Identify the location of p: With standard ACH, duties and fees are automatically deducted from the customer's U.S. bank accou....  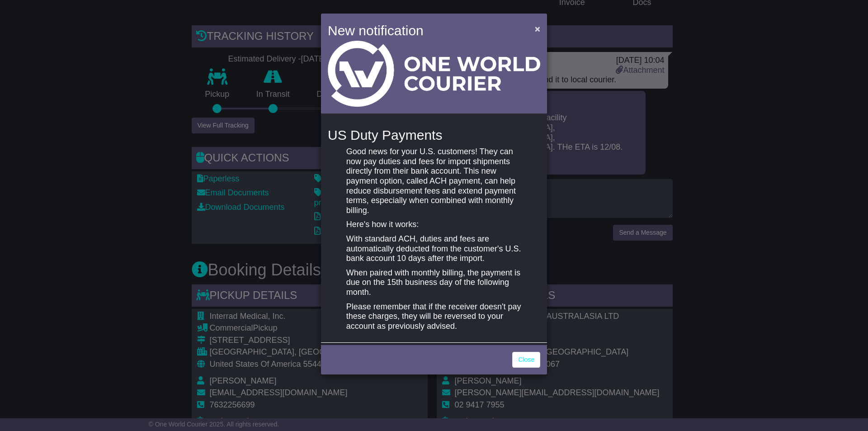
(434, 249).